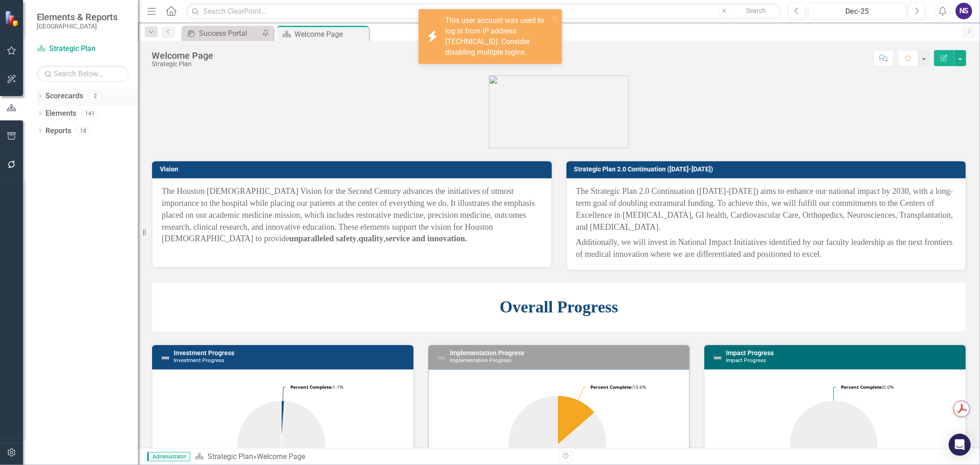 This screenshot has width=980, height=465. I want to click on div: 141, so click(90, 114).